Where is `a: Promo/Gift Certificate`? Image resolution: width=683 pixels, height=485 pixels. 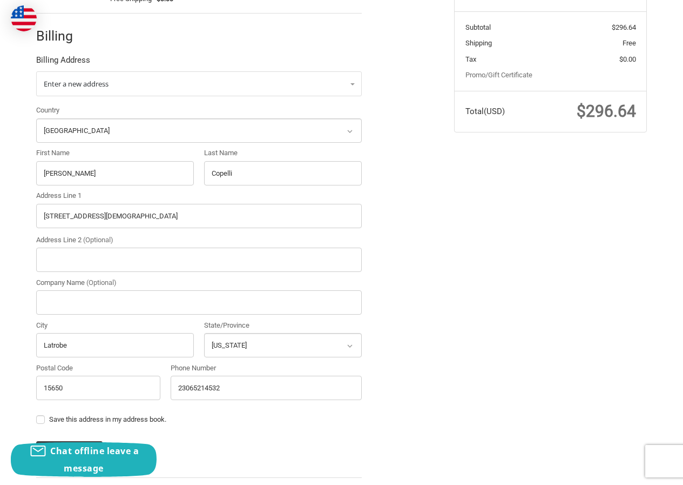 a: Promo/Gift Certificate is located at coordinates (499, 75).